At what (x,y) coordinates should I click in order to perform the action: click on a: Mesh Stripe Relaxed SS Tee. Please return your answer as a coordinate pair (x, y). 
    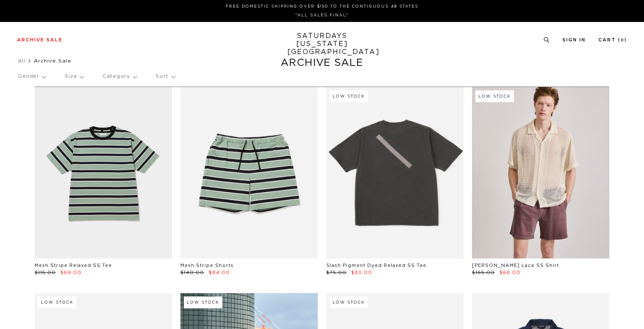
    Looking at the image, I should click on (73, 265).